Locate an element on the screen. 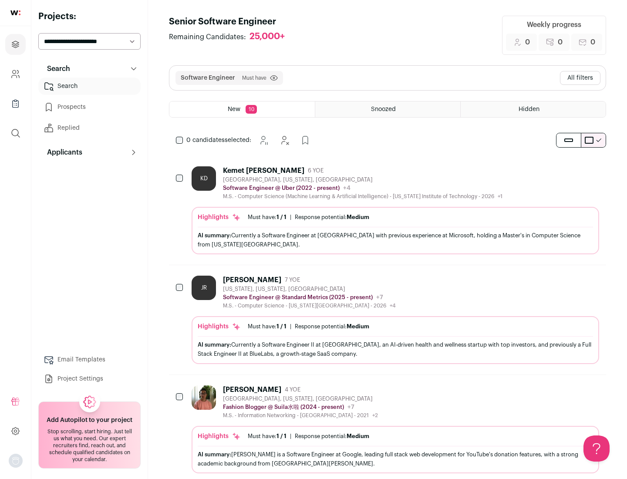 This screenshot has width=627, height=479. a: Add Autopilot to your project Stop scrolling, start hiring. Just tell us what you need. Our exper... is located at coordinates (89, 435).